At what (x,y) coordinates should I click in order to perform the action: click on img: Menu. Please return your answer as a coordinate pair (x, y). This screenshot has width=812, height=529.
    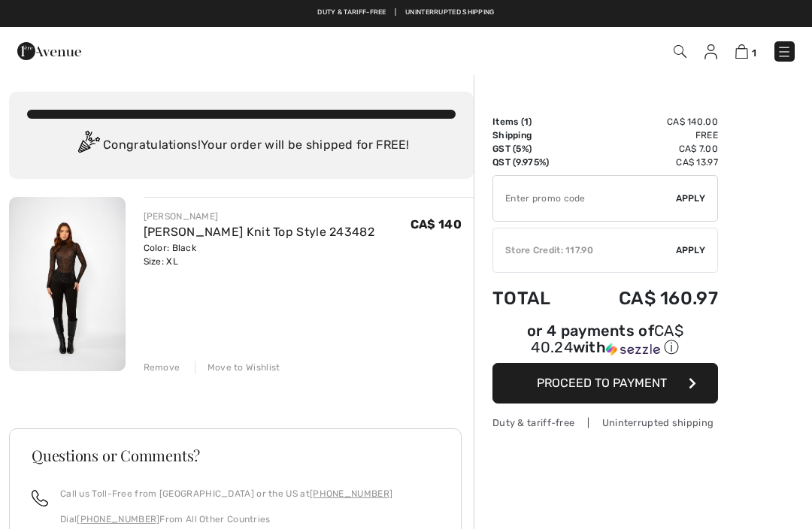
    Looking at the image, I should click on (783, 52).